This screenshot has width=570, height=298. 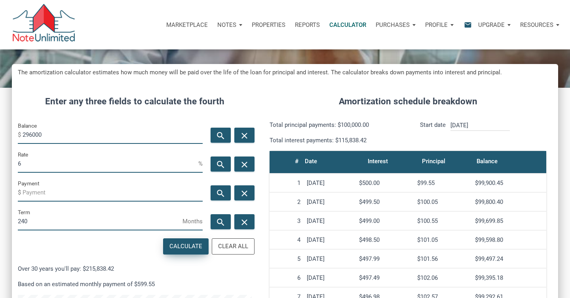 What do you see at coordinates (540, 25) in the screenshot?
I see `button: Resources` at bounding box center [540, 25].